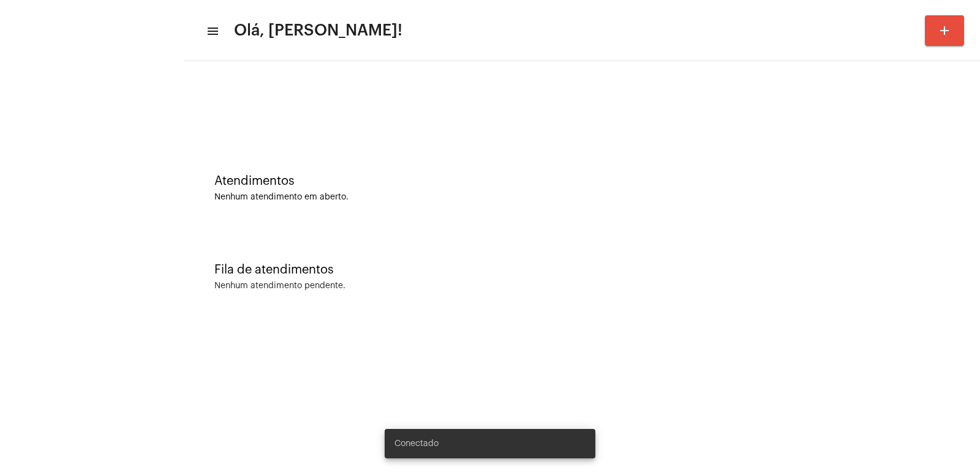 Image resolution: width=980 pixels, height=473 pixels. What do you see at coordinates (944, 30) in the screenshot?
I see `mat-icon: add` at bounding box center [944, 30].